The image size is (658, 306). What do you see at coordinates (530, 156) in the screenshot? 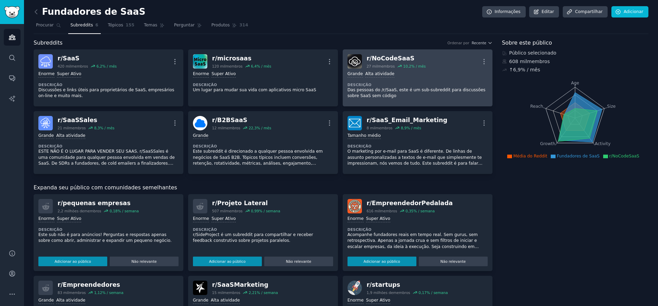
I see `font: Média do Reddit` at bounding box center [530, 156].